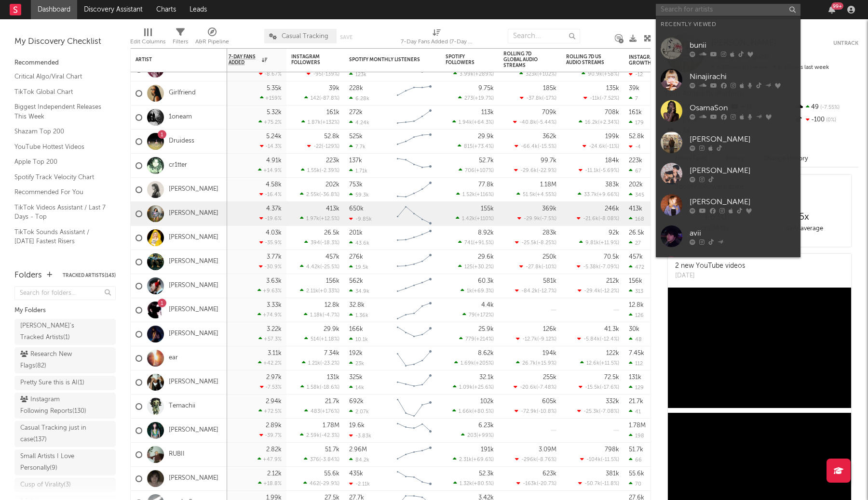  I want to click on span: -129 %, so click(330, 146).